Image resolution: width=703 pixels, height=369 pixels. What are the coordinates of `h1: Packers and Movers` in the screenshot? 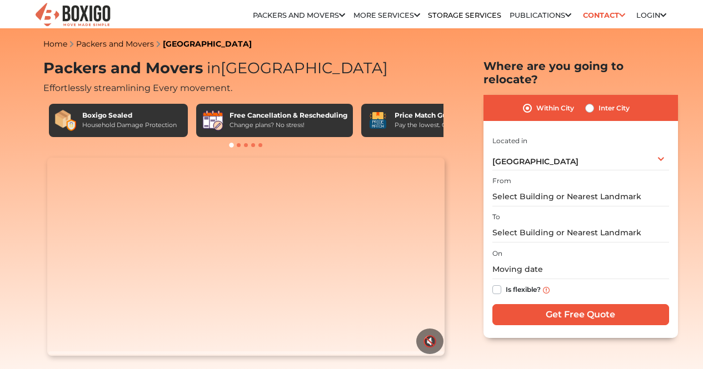 It's located at (246, 68).